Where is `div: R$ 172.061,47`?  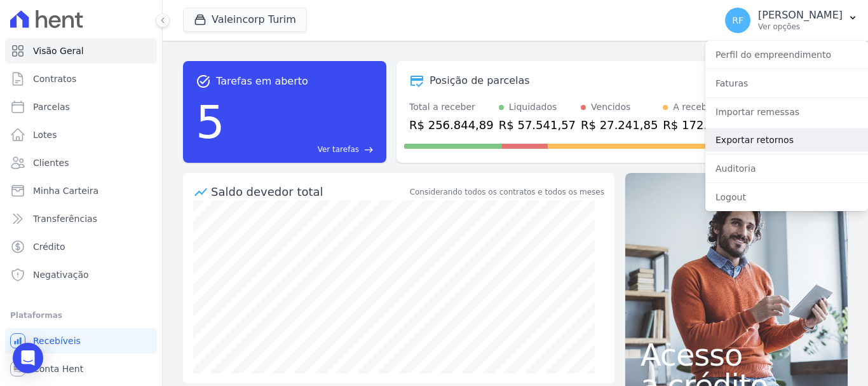
div: R$ 172.061,47 is located at coordinates (705, 125).